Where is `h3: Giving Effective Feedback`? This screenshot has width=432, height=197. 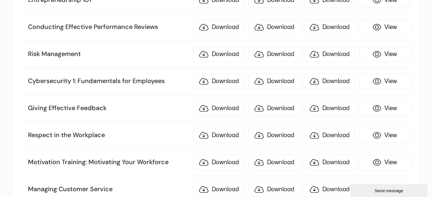
h3: Giving Effective Feedback is located at coordinates (109, 108).